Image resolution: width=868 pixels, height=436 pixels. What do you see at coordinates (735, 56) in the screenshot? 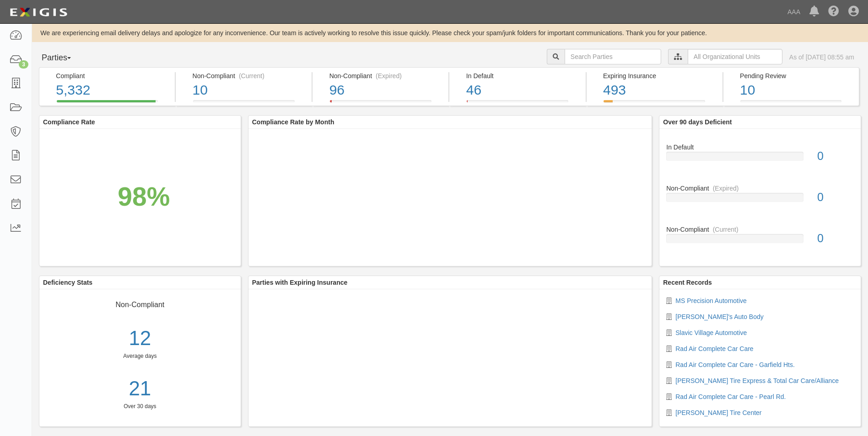
I see `input: All Organizational Units` at bounding box center [735, 56].